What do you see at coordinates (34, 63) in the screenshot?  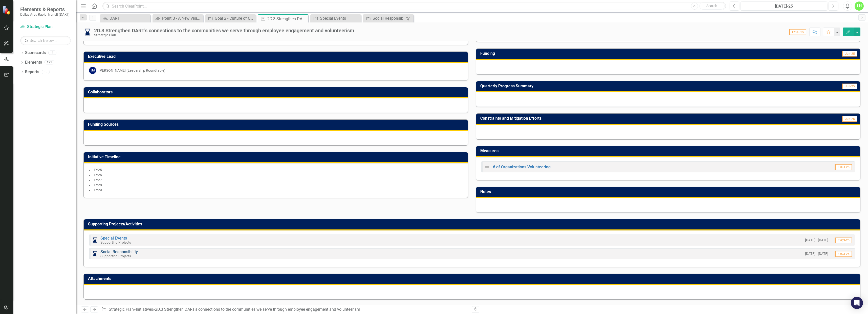 I see `a: Elements` at bounding box center [34, 63].